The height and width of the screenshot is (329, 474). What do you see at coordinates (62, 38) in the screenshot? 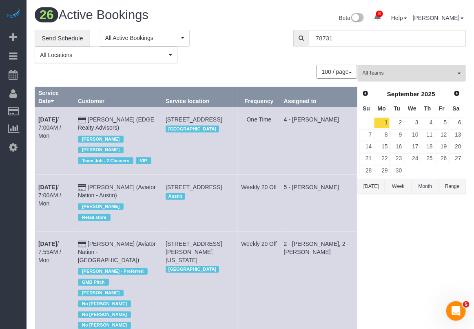
I see `a: Send Schedule` at bounding box center [62, 38].